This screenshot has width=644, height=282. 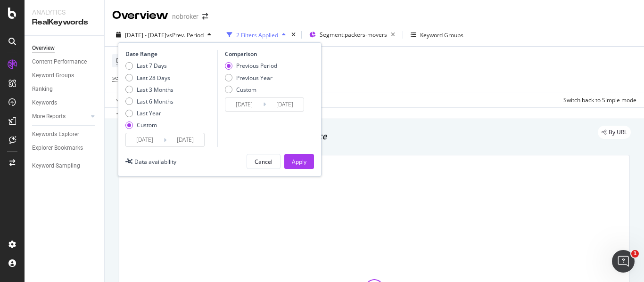 I want to click on a: Explorer Bookmarks, so click(x=65, y=148).